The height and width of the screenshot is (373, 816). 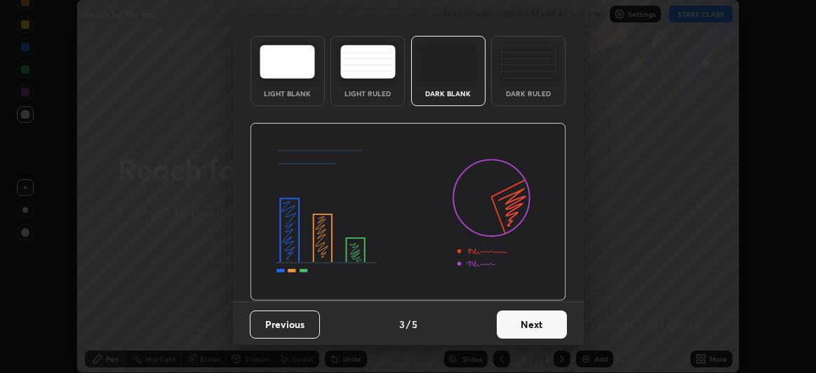 I want to click on div: Light Ruled, so click(x=368, y=93).